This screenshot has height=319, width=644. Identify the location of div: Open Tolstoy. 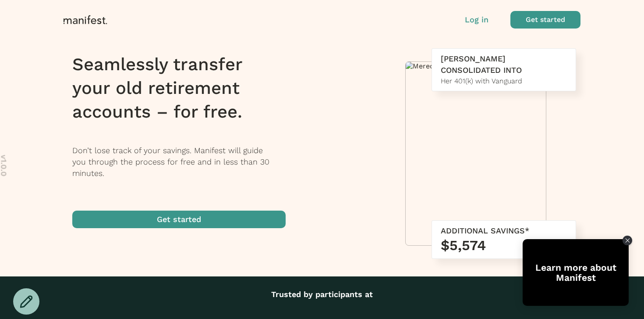
(576, 272).